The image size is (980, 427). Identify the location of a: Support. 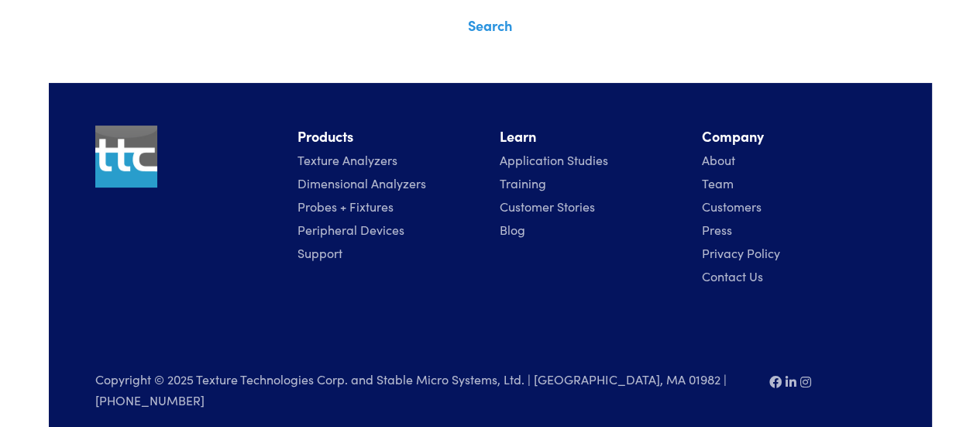
(319, 253).